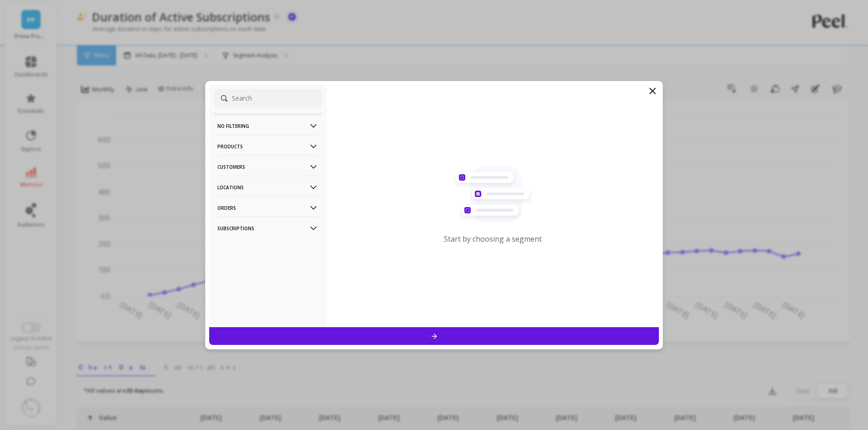 This screenshot has height=430, width=868. I want to click on p: Orders, so click(268, 208).